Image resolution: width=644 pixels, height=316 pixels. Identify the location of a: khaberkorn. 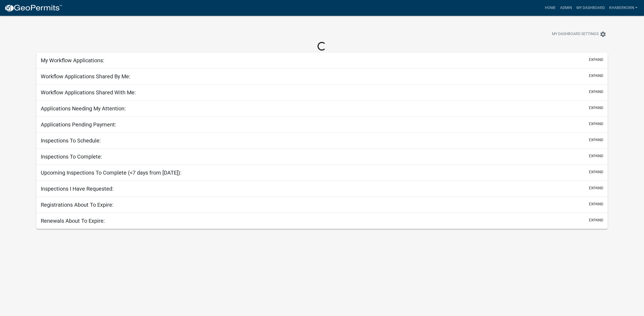
(624, 8).